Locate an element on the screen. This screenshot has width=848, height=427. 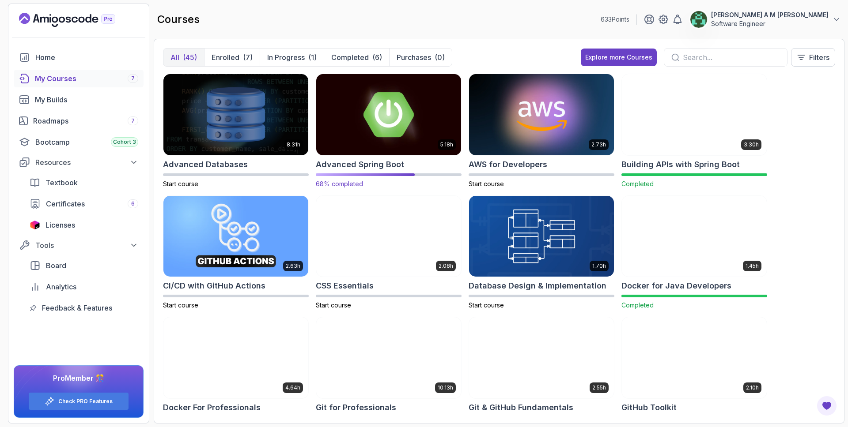
p: 4.64h is located at coordinates (293, 388).